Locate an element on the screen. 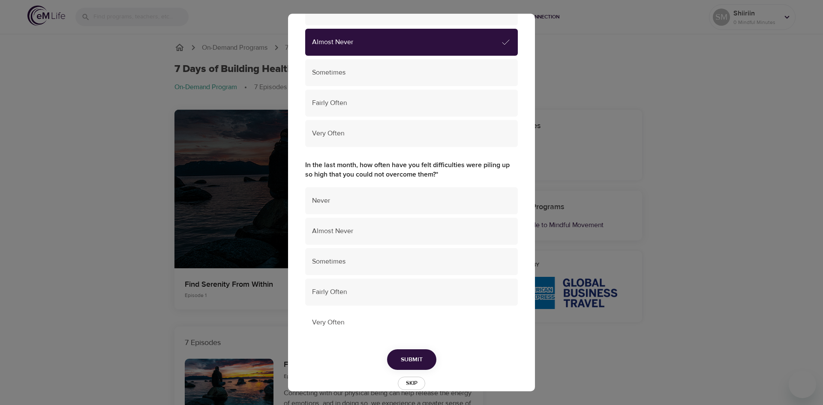  button: Submit is located at coordinates (412, 360).